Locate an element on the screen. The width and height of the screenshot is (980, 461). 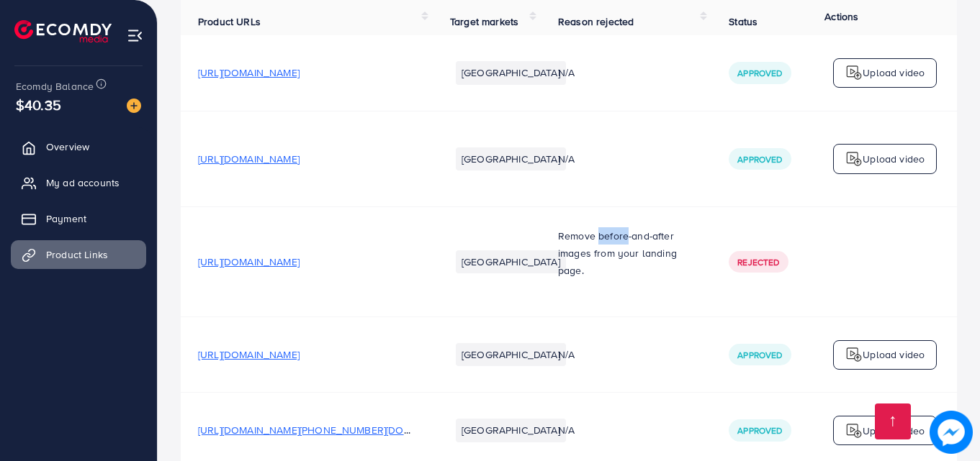
a: Product Links is located at coordinates (78, 255).